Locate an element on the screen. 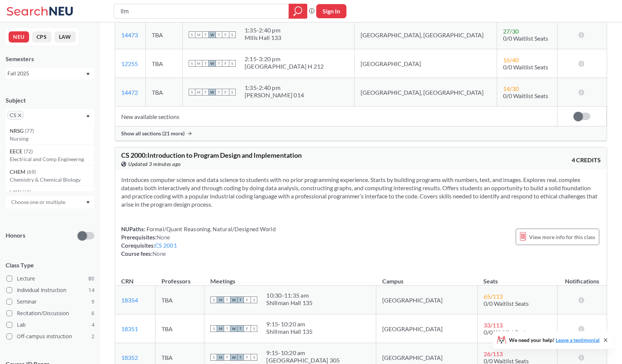 The height and width of the screenshot is (364, 622). div: 10:30 - 11:35 am is located at coordinates (289, 295).